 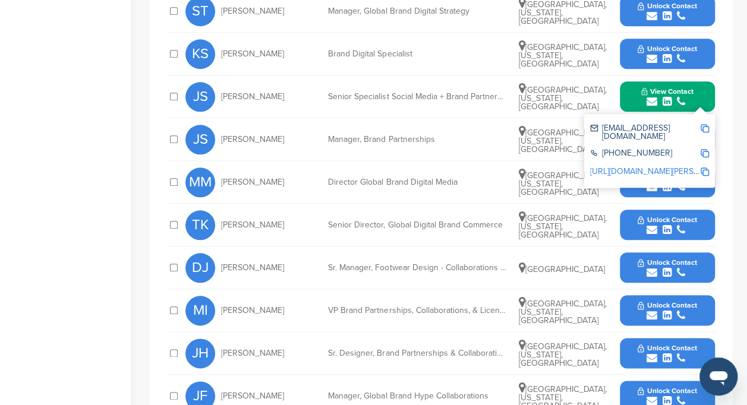 I want to click on div: Senior Specialist Social Media + Brand Partnerships, so click(x=417, y=97).